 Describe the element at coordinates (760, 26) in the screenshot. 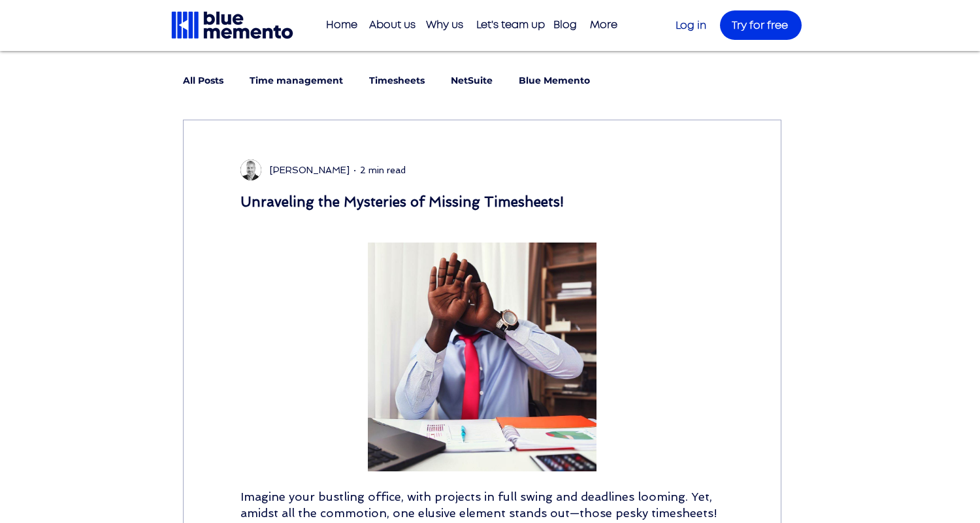

I see `span: Try for free` at that location.